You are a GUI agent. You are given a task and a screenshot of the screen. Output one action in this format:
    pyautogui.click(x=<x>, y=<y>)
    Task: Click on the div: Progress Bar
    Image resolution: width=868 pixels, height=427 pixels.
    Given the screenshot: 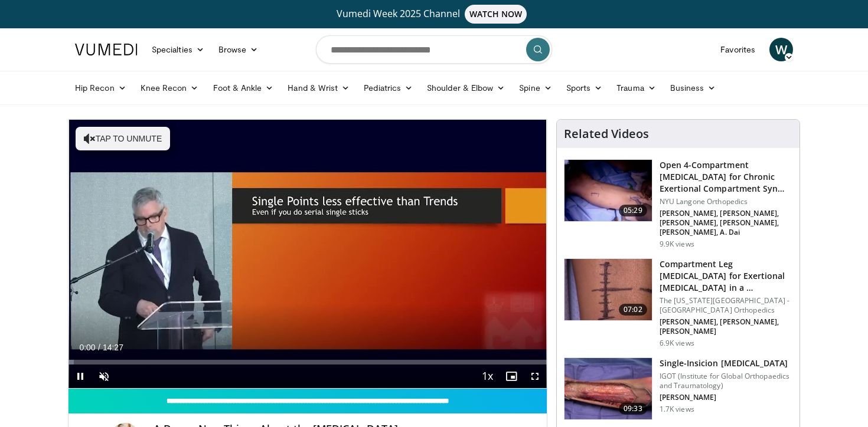 What is the action you would take?
    pyautogui.click(x=308, y=362)
    